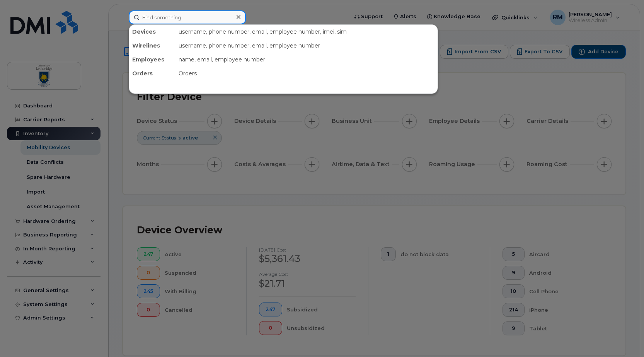 The width and height of the screenshot is (644, 357). What do you see at coordinates (307, 31) in the screenshot?
I see `div: username, phone number, email, employee number, imei, sim` at bounding box center [307, 31].